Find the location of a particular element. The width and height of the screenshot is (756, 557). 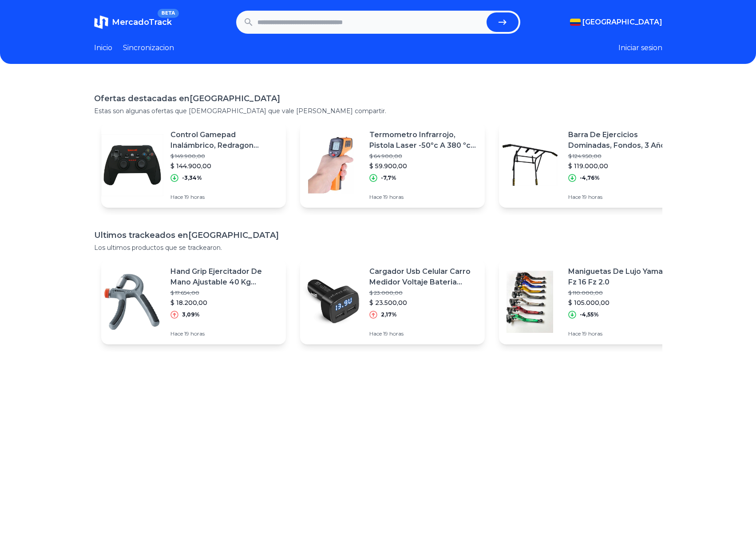

p: Los ultimos productos que se trackearon. is located at coordinates (378, 248).